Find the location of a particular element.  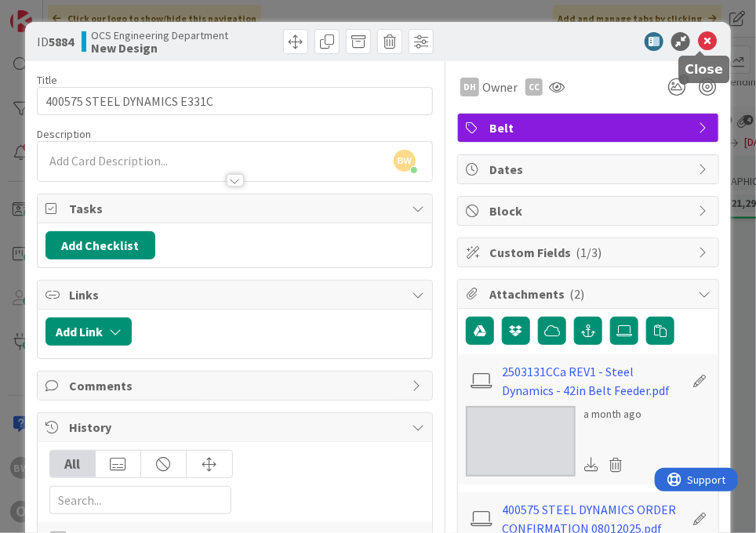

input: Search... is located at coordinates (141, 500).